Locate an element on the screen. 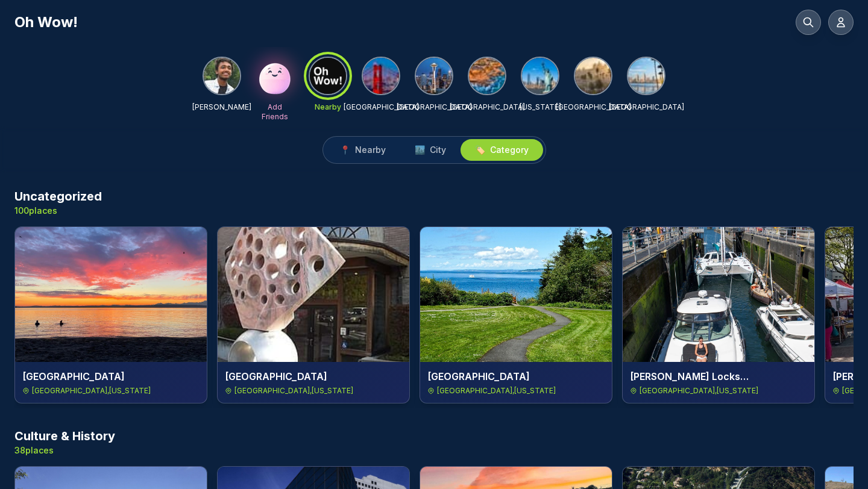 Image resolution: width=868 pixels, height=489 pixels. span: Nearby is located at coordinates (370, 150).